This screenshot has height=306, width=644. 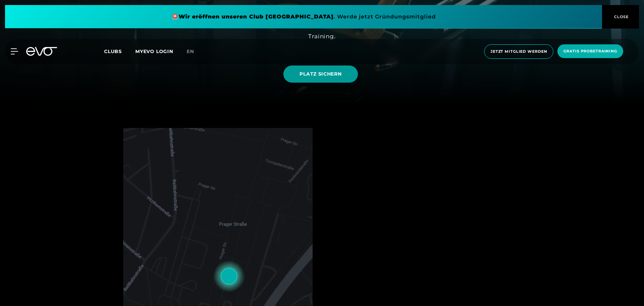 I want to click on a: Gratis Probetraining, so click(x=590, y=51).